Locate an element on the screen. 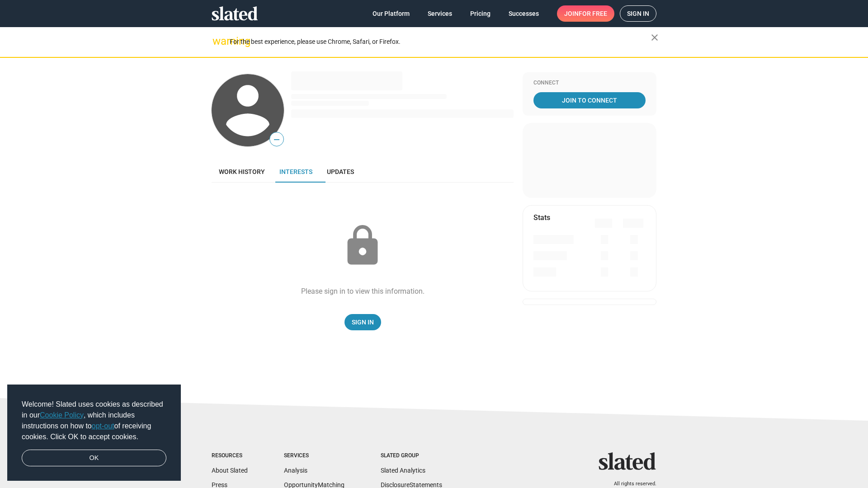  div: cookieconsent is located at coordinates (94, 432).